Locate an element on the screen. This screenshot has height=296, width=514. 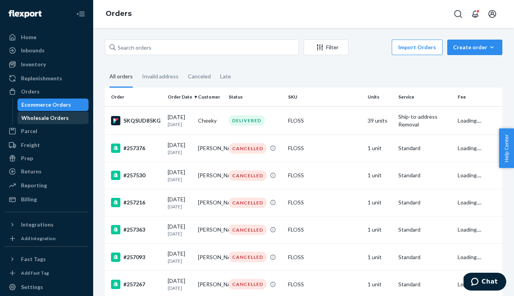
button: Create order is located at coordinates (475, 47).